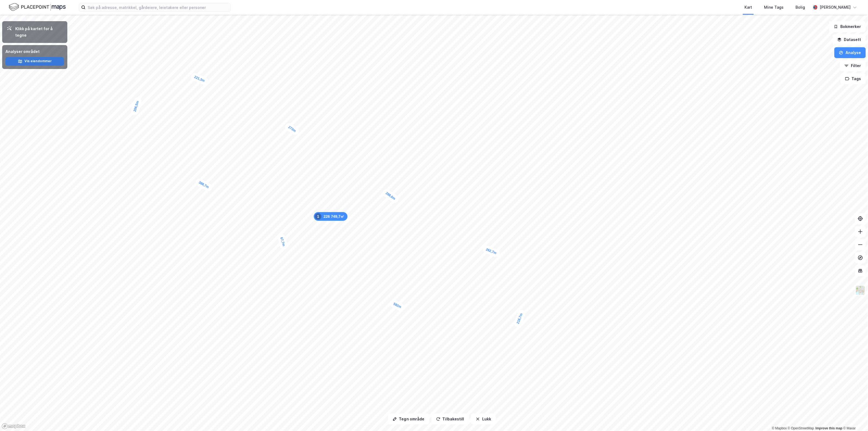 This screenshot has height=431, width=868. What do you see at coordinates (39, 32) in the screenshot?
I see `div: Klikk på kartet for å tegne` at bounding box center [39, 32].